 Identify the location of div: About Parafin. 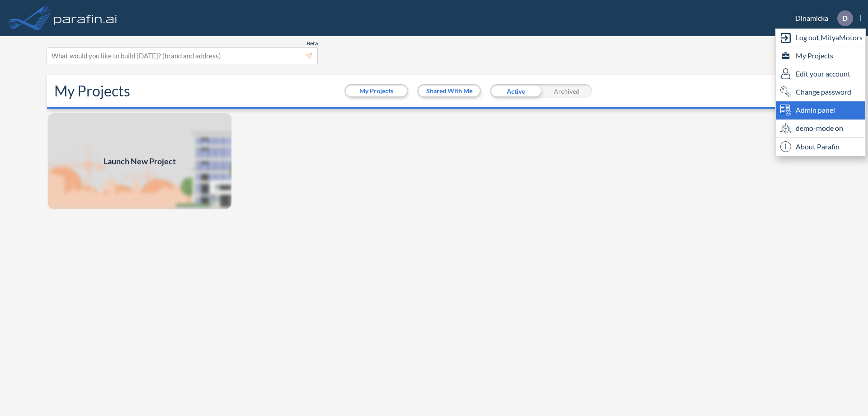
(821, 146).